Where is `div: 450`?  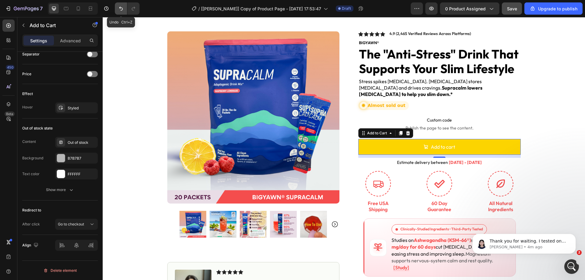
div: 450 is located at coordinates (10, 67).